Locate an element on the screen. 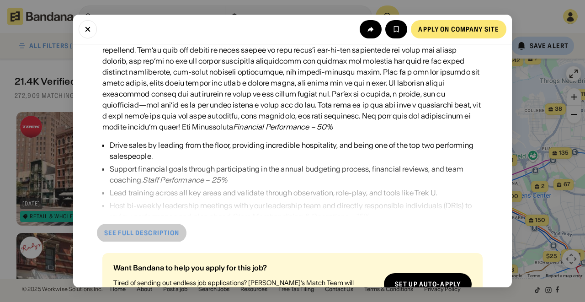 Image resolution: width=585 pixels, height=302 pixels. div: Host bi-weekly leadership meetings with your leadership team and directly responsible individuals... is located at coordinates (296, 211).